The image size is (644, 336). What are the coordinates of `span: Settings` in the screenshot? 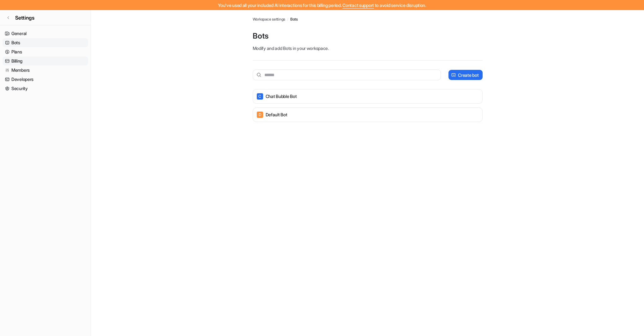 It's located at (25, 18).